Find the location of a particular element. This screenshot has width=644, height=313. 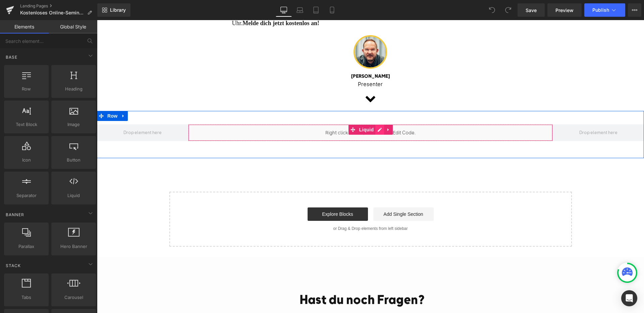

a: Explore Blocks is located at coordinates (241, 194).